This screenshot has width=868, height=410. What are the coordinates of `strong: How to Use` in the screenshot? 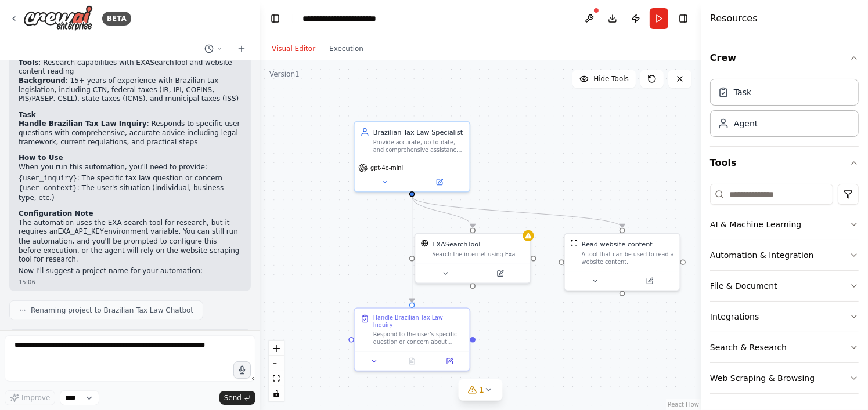 It's located at (41, 158).